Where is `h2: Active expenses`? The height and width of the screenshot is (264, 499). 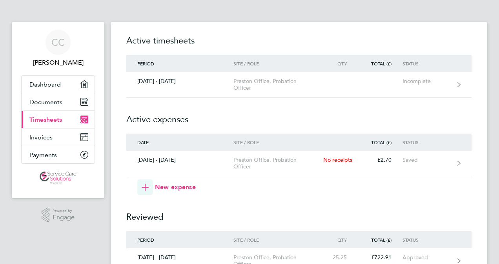 h2: Active expenses is located at coordinates (299, 116).